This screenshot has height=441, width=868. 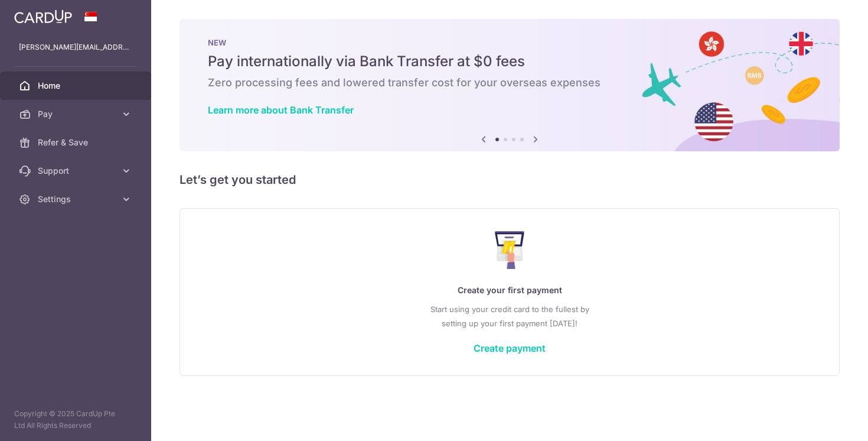 What do you see at coordinates (77, 85) in the screenshot?
I see `span: Home` at bounding box center [77, 85].